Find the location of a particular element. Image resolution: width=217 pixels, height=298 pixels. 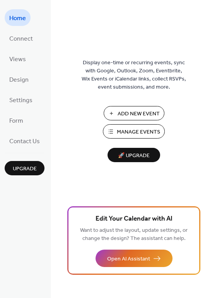

span: Contact Us is located at coordinates (24, 141).